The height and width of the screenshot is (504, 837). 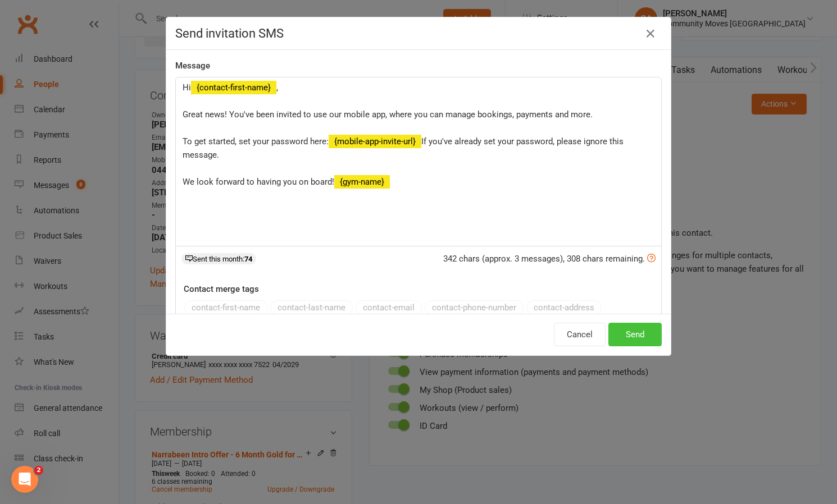 What do you see at coordinates (219, 259) in the screenshot?
I see `div: Sent this month:` at bounding box center [219, 259].